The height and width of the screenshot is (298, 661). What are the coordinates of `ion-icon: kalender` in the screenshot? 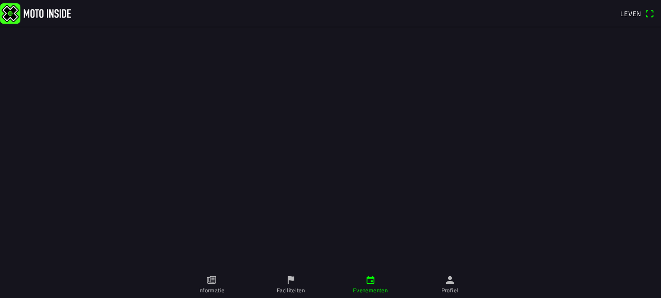 It's located at (370, 280).